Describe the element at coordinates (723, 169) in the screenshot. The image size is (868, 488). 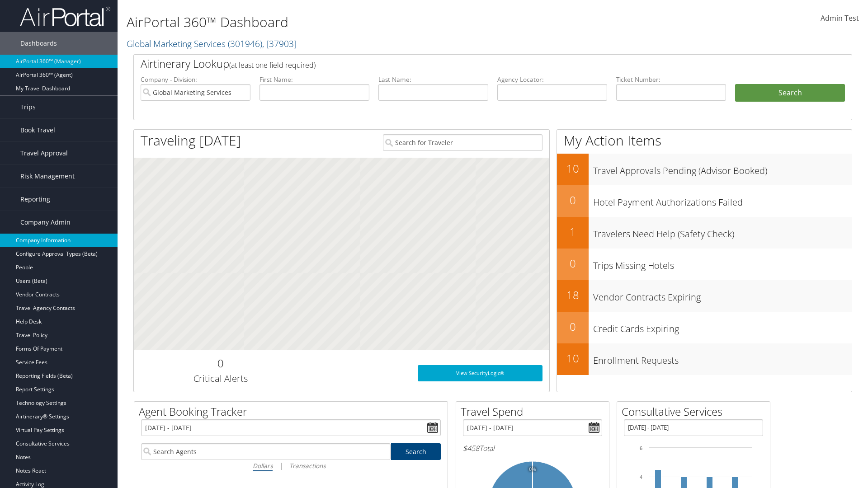
I see `h3: Travel Approvals Pending (Advisor Booked)` at that location.